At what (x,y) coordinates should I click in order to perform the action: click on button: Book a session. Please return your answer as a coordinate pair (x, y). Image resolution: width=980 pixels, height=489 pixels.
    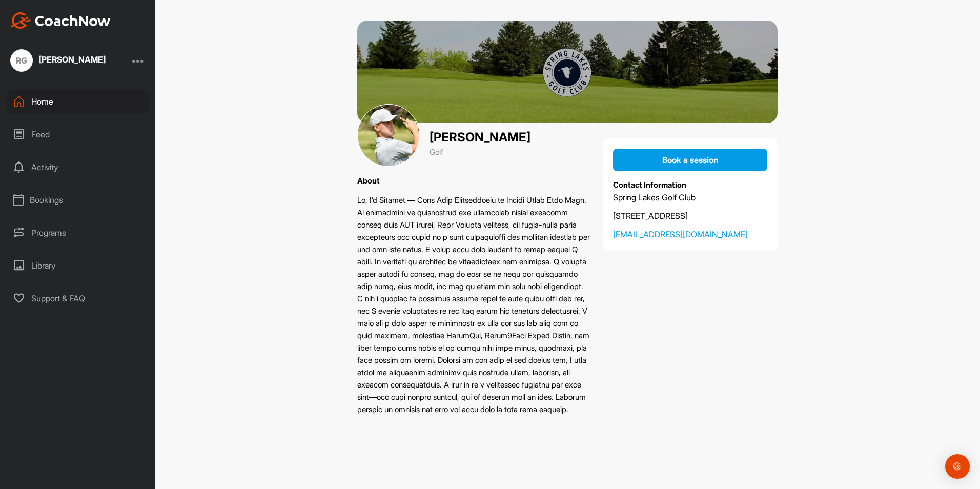
    Looking at the image, I should click on (690, 160).